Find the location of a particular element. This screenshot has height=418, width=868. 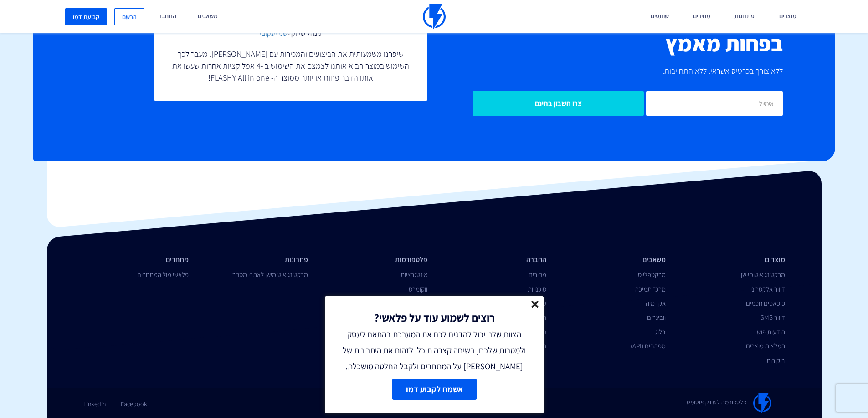

a: Linkedin is located at coordinates (94, 400).